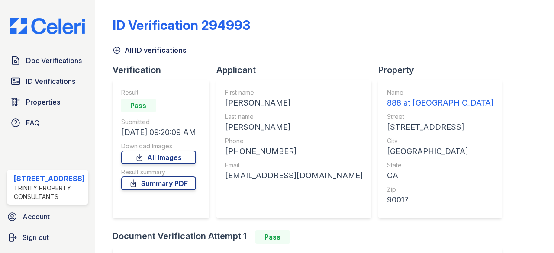 Image resolution: width=554 pixels, height=253 pixels. What do you see at coordinates (48, 217) in the screenshot?
I see `a: Account` at bounding box center [48, 217].